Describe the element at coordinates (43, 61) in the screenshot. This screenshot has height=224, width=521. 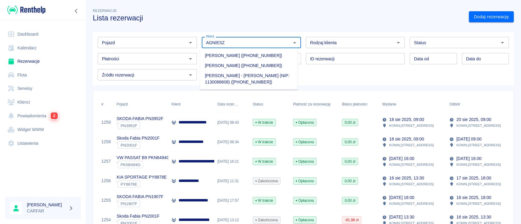
I see `a: Rezerwacje` at that location.